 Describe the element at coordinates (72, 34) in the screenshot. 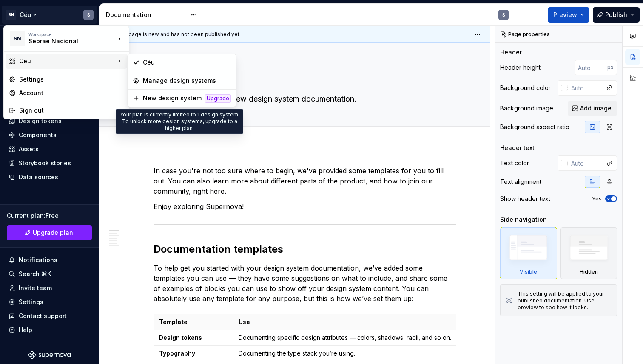

I see `div: Workspace` at that location.